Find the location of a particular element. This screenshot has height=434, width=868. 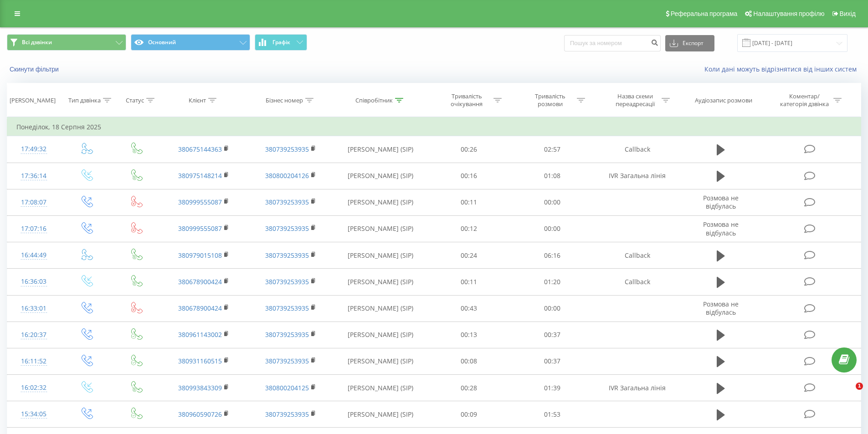

div: Тривалість очікування is located at coordinates (467, 100).